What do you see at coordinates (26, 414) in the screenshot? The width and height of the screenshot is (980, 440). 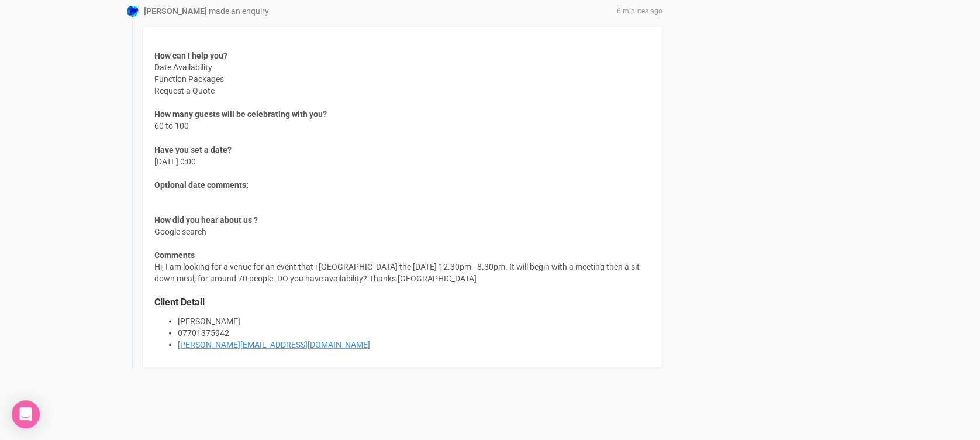 I see `div: Open Intercom Messenger` at bounding box center [26, 414].